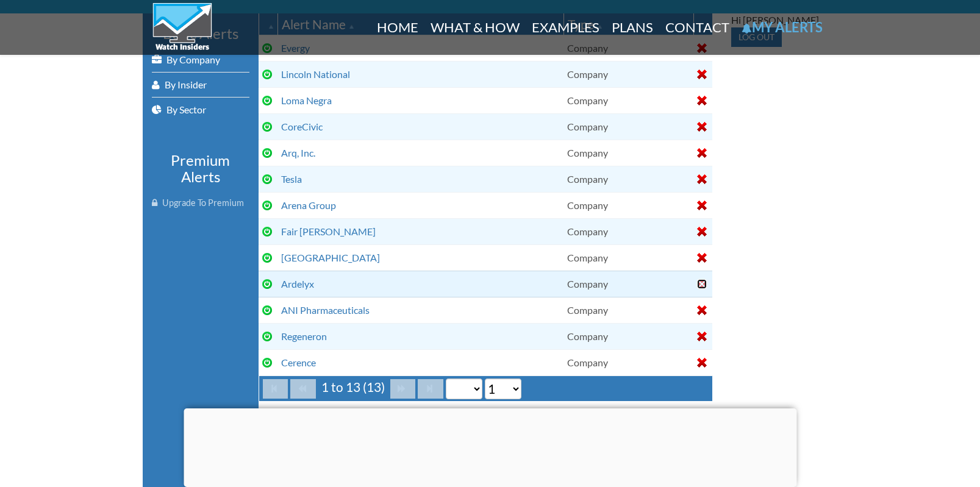 The image size is (980, 487). What do you see at coordinates (325, 310) in the screenshot?
I see `a: ANI Pharmaceuticals` at bounding box center [325, 310].